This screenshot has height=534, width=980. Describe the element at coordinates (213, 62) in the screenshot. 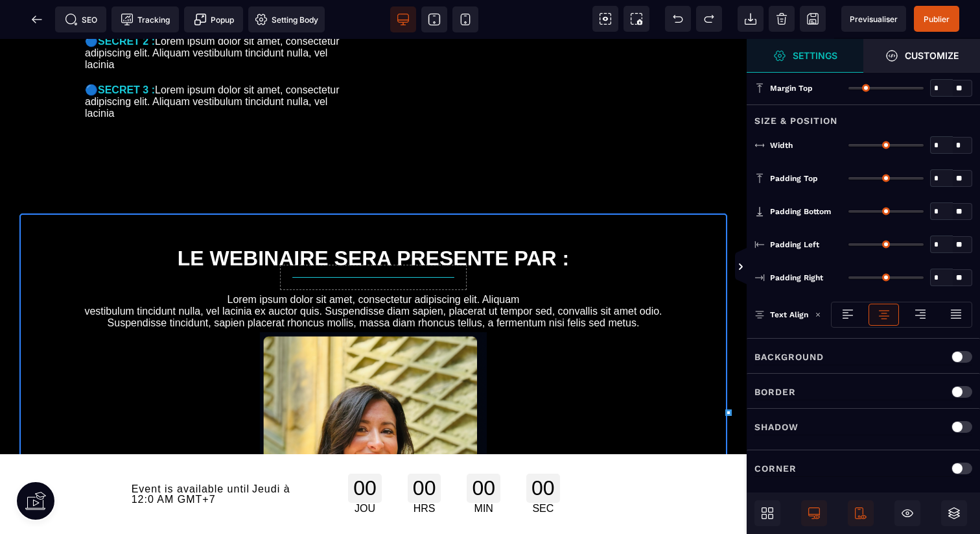

I see `text: 🔵 Lorem ipsum dolor sit amet, consectetur adipiscing elit. Aliquam vestibulum tincidunt nulla, ve...` at that location.